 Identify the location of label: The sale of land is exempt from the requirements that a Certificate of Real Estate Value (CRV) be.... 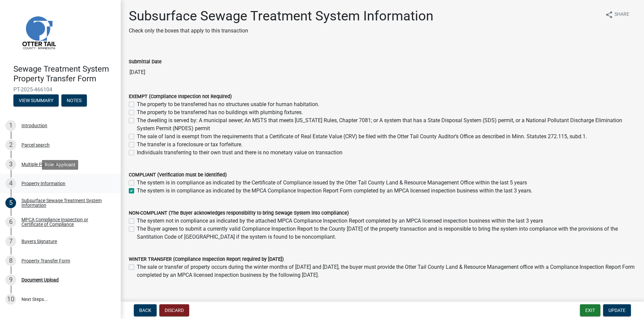
(362, 137).